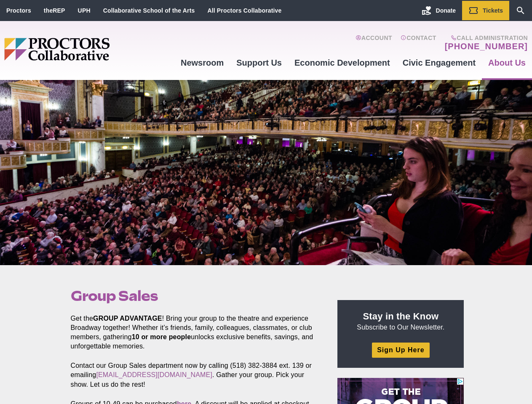  I want to click on a: Donate, so click(439, 11).